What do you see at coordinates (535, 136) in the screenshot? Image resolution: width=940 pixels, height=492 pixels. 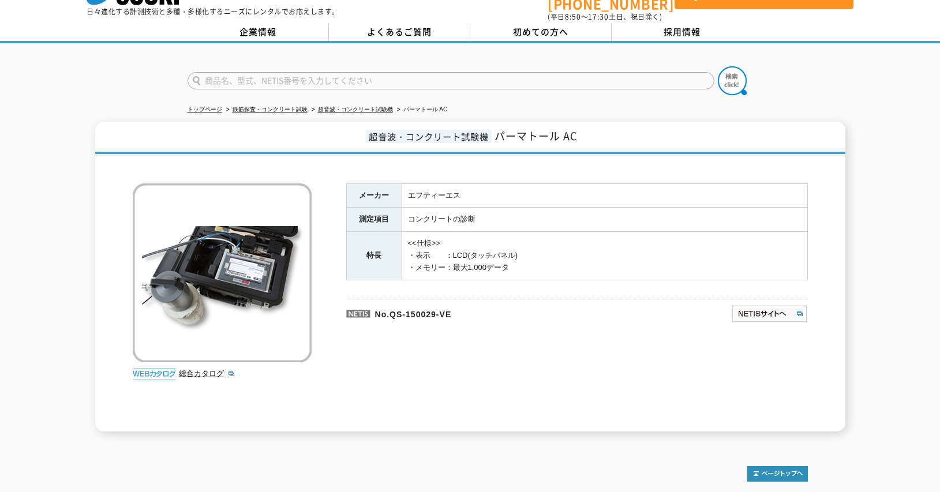 I see `span: パーマトール AC` at bounding box center [535, 136].